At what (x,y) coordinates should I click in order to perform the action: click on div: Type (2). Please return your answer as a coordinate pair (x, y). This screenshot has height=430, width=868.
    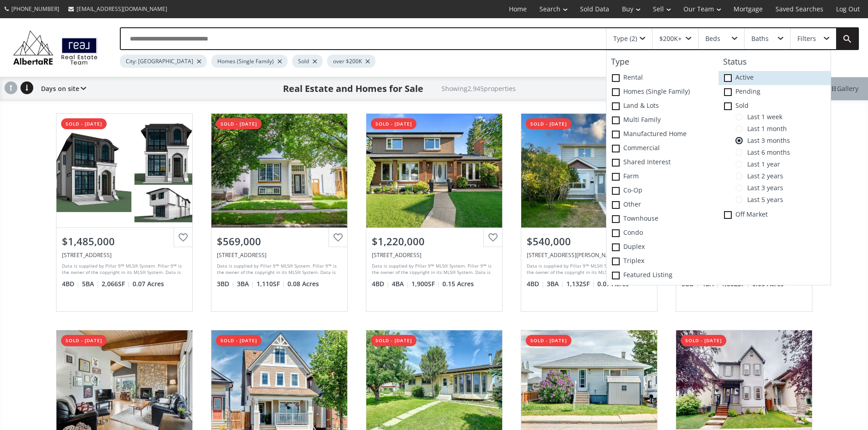
    Looking at the image, I should click on (625, 39).